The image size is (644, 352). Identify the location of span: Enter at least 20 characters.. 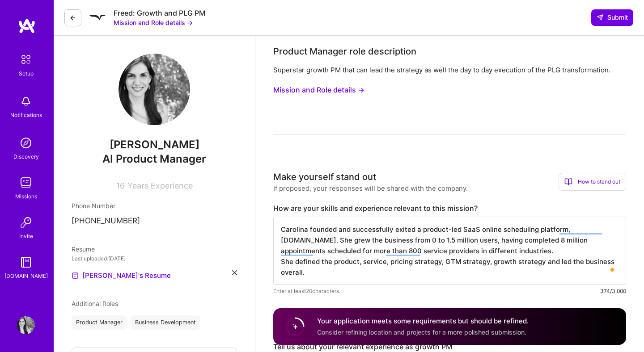
(307, 291).